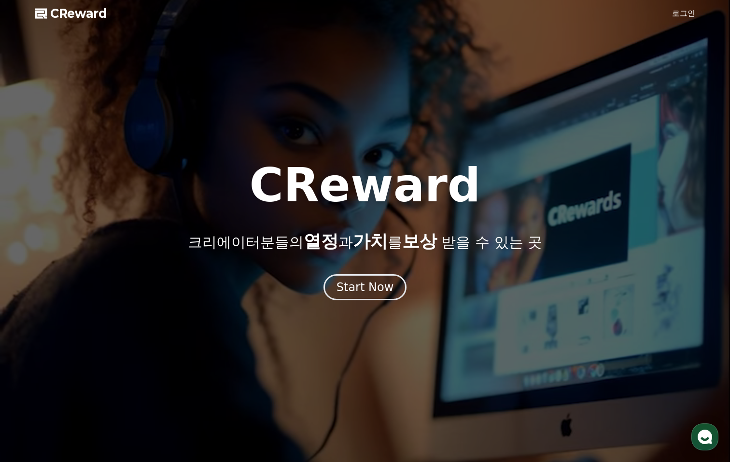 This screenshot has height=462, width=730. Describe the element at coordinates (94, 318) in the screenshot. I see `a: 대화` at that location.